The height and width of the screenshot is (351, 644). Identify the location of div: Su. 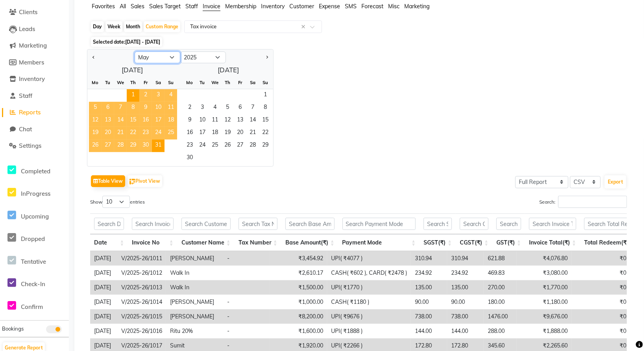
(171, 83).